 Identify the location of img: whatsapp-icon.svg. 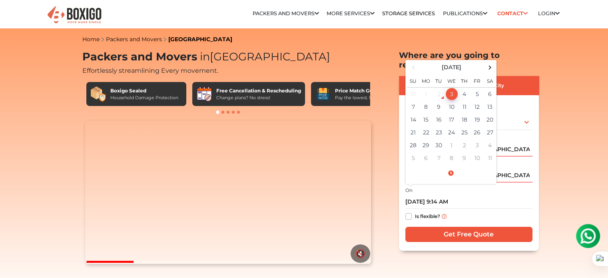
(16, 16).